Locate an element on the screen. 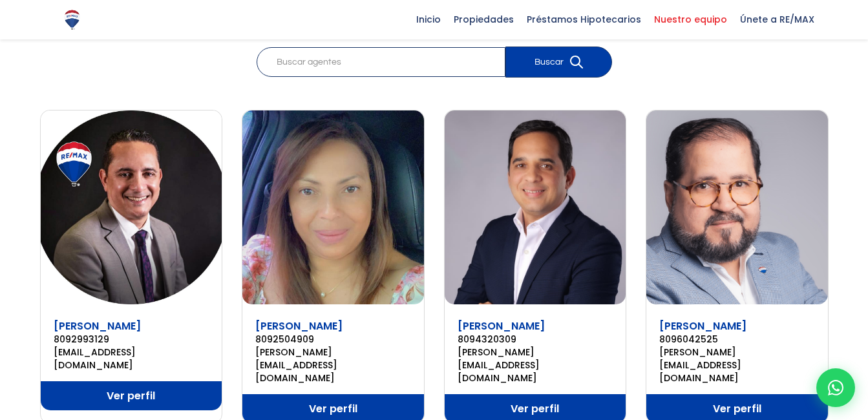  span: Únete a RE/MAX is located at coordinates (777, 19).